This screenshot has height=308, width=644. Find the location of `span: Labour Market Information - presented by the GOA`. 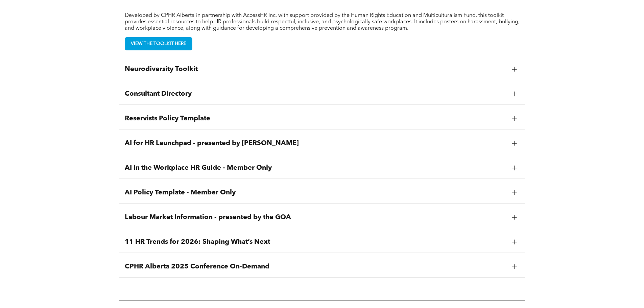

span: Labour Market Information - presented by the GOA is located at coordinates (316, 217).